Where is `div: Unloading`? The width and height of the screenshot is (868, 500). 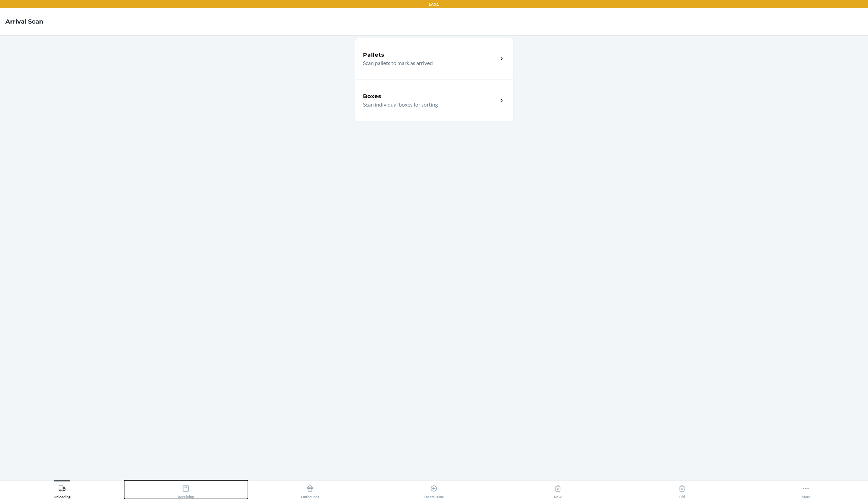
div: Unloading is located at coordinates (62, 490).